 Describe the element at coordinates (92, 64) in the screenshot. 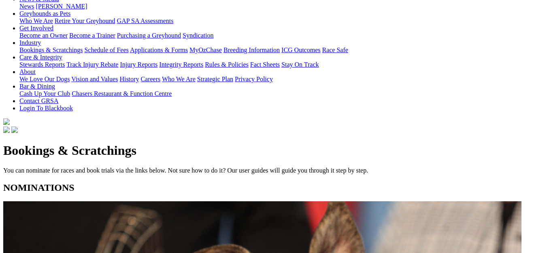

I see `a: Track Injury Rebate` at that location.